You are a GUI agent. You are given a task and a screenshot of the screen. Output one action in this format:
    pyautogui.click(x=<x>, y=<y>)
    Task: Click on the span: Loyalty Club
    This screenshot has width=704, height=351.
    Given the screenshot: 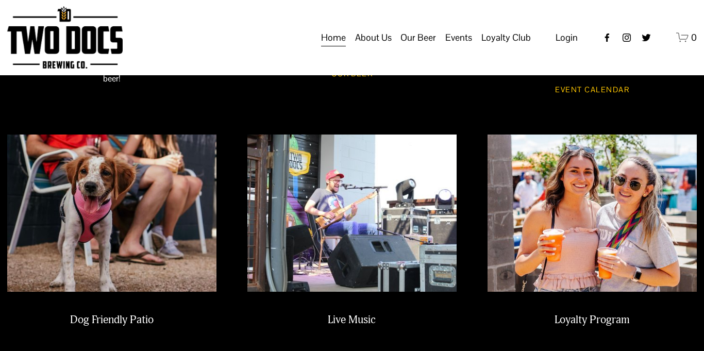 What is the action you would take?
    pyautogui.click(x=506, y=38)
    